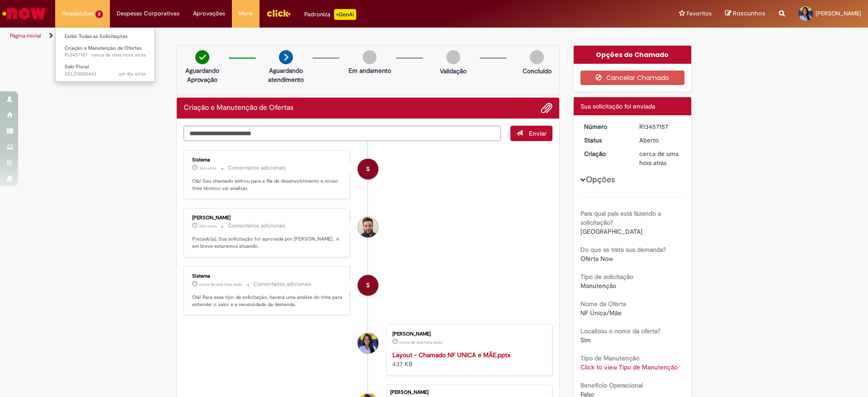 Image resolution: width=868 pixels, height=397 pixels. What do you see at coordinates (202, 75) in the screenshot?
I see `p: Aguardando Aprovação` at bounding box center [202, 75].